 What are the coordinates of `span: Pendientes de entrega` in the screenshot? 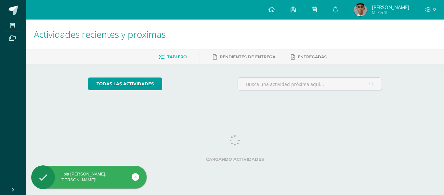 It's located at (247, 57).